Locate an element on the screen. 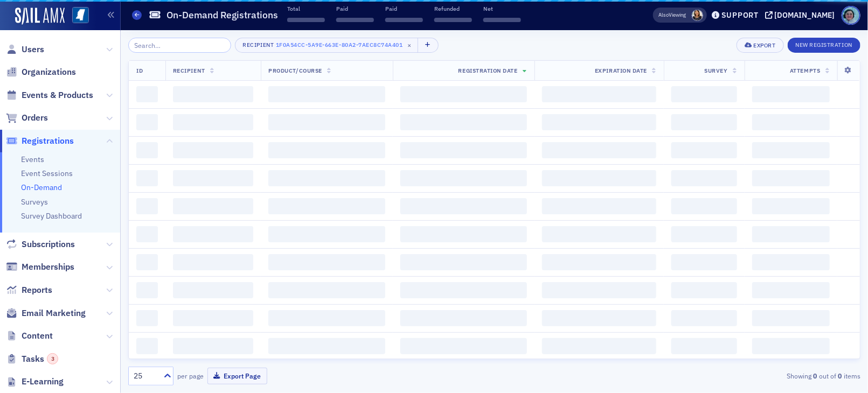 This screenshot has height=393, width=868. a: Event Sessions is located at coordinates (47, 173).